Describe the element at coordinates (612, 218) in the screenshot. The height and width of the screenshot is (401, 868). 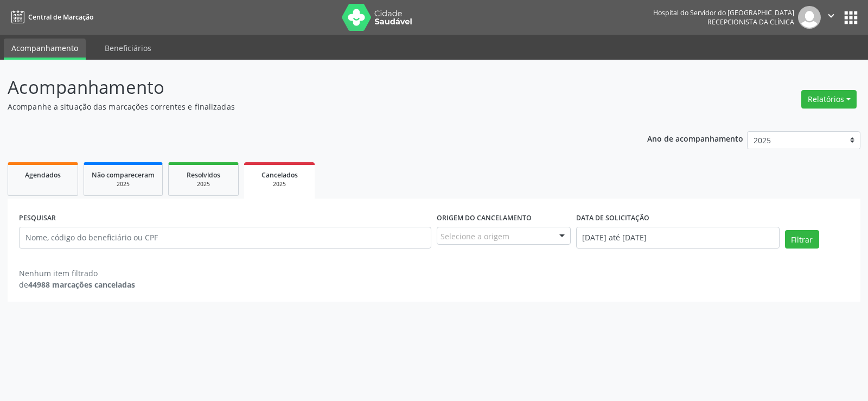
I see `label: DATA DE SOLICITAÇÃO` at that location.